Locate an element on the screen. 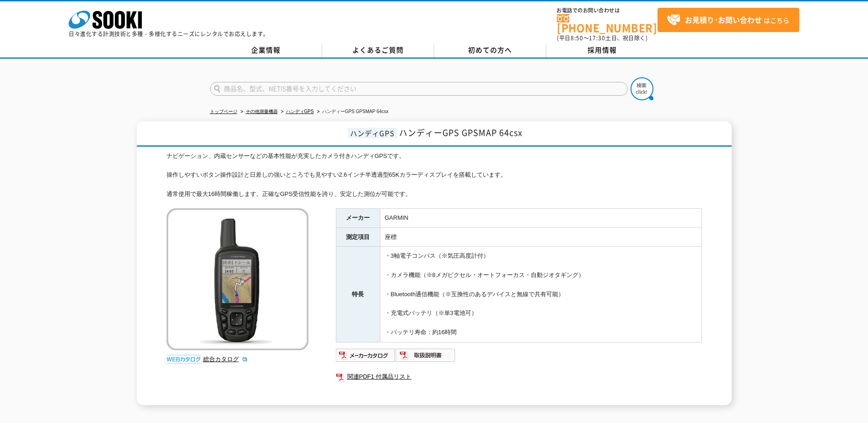 The height and width of the screenshot is (423, 868). span: 初めての方へ is located at coordinates (490, 50).